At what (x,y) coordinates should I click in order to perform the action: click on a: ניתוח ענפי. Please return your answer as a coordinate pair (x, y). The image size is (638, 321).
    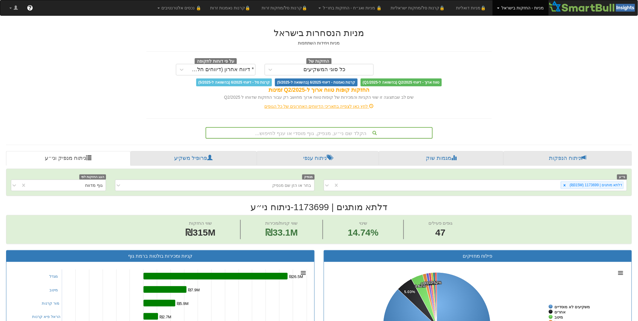
    Looking at the image, I should click on (318, 158).